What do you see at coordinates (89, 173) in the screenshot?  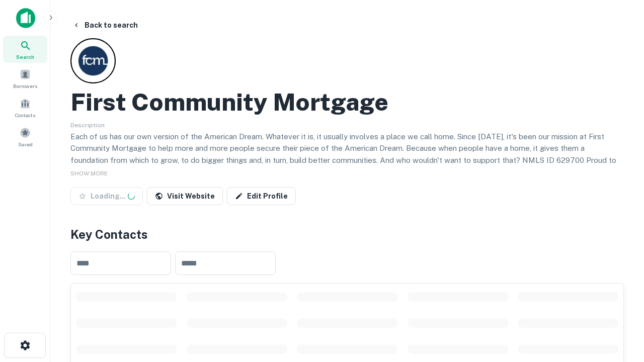 I see `span: SHOW MORE` at bounding box center [89, 173].